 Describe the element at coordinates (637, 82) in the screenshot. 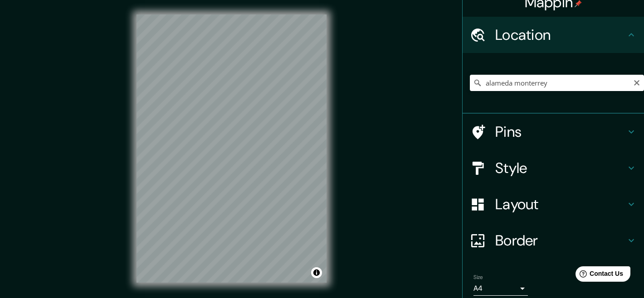

I see `button: Clear` at that location.